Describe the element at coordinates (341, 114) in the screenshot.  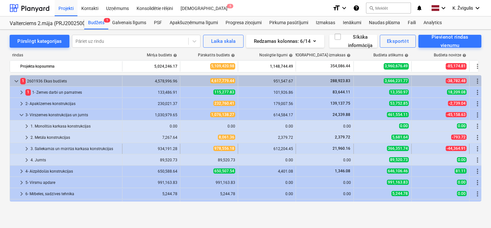
I see `span: 24,339.88` at that location.